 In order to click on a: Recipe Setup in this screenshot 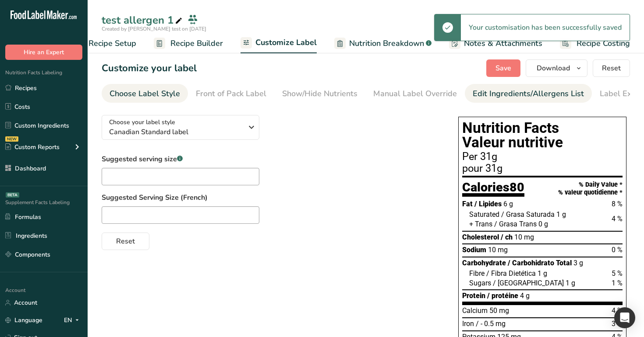, I will do `click(104, 43)`.